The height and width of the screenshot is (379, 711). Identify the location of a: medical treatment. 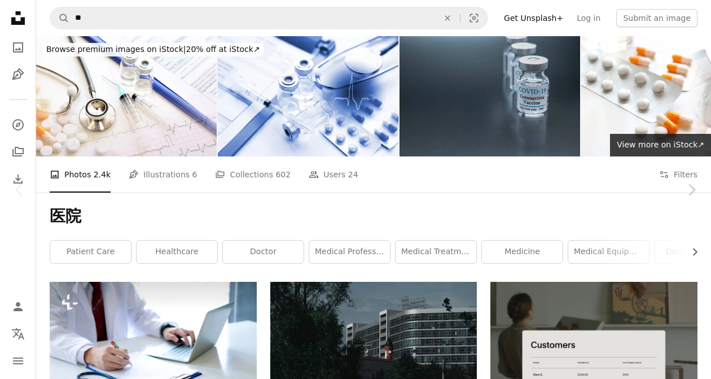
(436, 252).